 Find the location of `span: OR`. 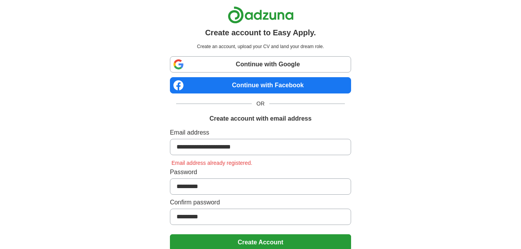

span: OR is located at coordinates (260, 104).